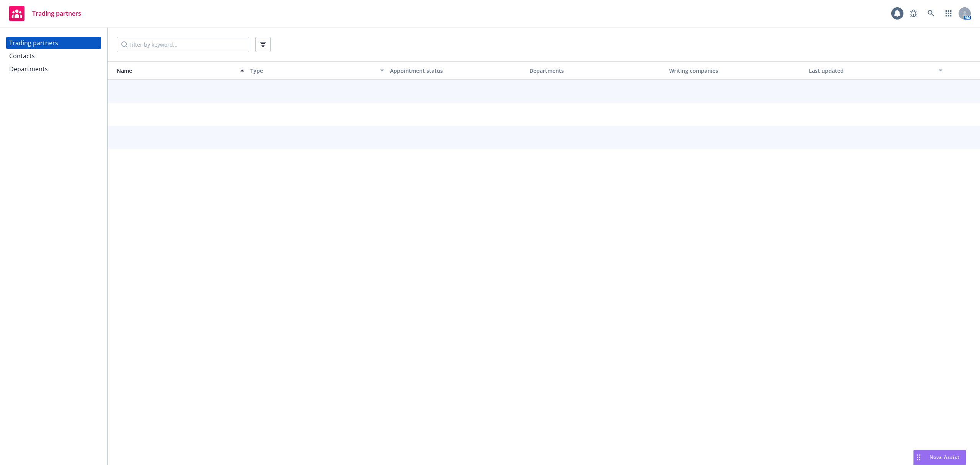 The image size is (980, 465). What do you see at coordinates (871, 71) in the screenshot?
I see `div: Last updated` at bounding box center [871, 71].